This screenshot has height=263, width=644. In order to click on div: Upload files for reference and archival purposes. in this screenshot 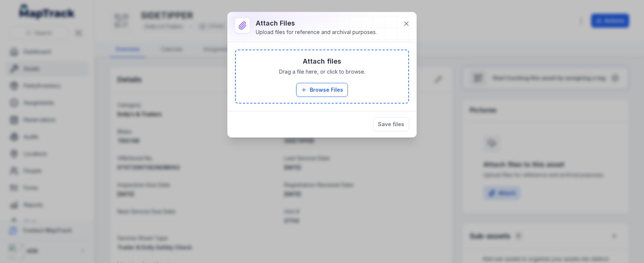, I will do `click(316, 32)`.